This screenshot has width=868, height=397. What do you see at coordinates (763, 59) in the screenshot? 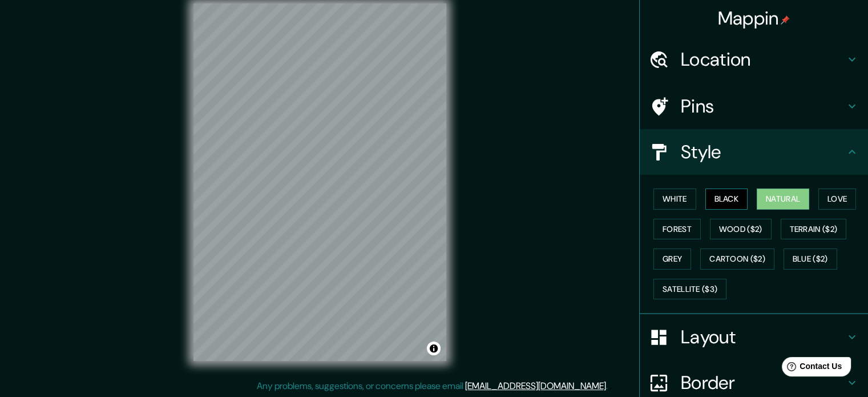
I see `h4: Location` at bounding box center [763, 59].